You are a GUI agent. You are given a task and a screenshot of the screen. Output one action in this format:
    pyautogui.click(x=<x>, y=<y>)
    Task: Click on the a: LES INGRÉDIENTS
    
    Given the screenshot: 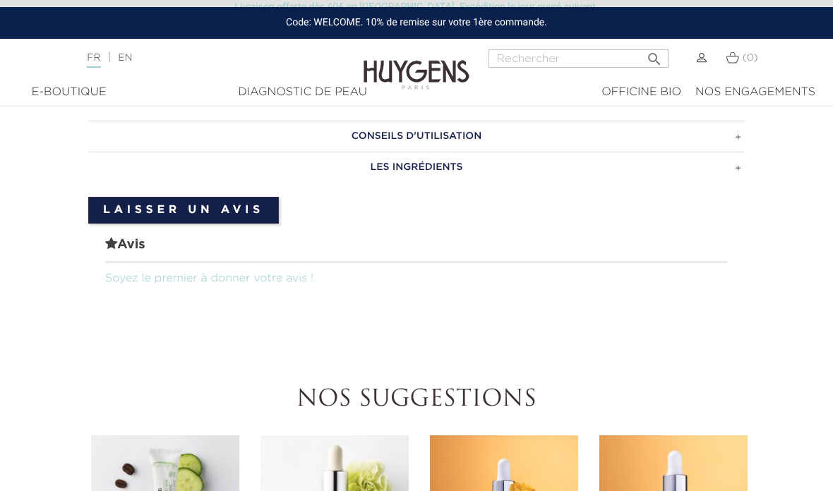 What is the action you would take?
    pyautogui.click(x=417, y=167)
    